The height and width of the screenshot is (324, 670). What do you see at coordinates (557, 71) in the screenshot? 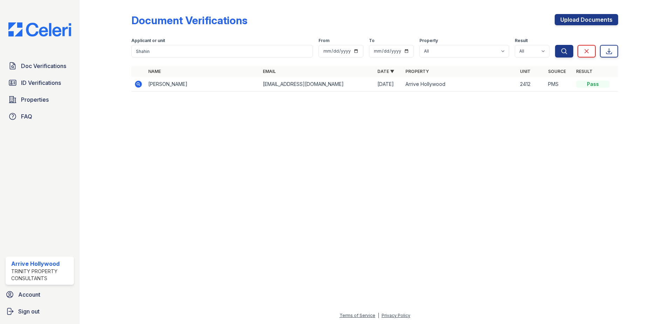
I see `a: Source` at bounding box center [557, 71].